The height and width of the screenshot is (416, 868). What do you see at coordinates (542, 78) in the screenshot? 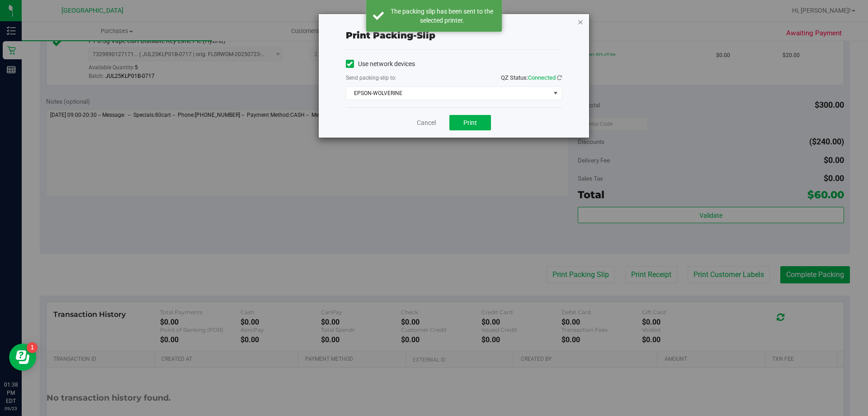
I see `span: Connected` at bounding box center [542, 78].